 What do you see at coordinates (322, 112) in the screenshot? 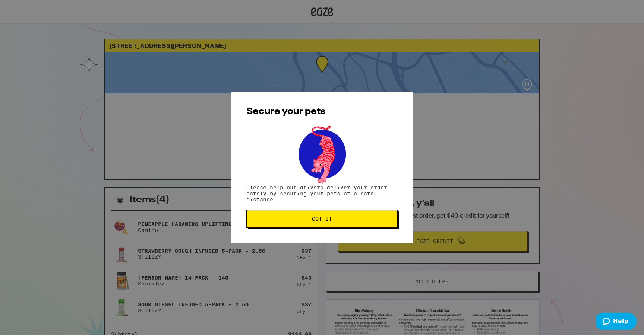
I see `h2: Secure your pets` at bounding box center [322, 112].